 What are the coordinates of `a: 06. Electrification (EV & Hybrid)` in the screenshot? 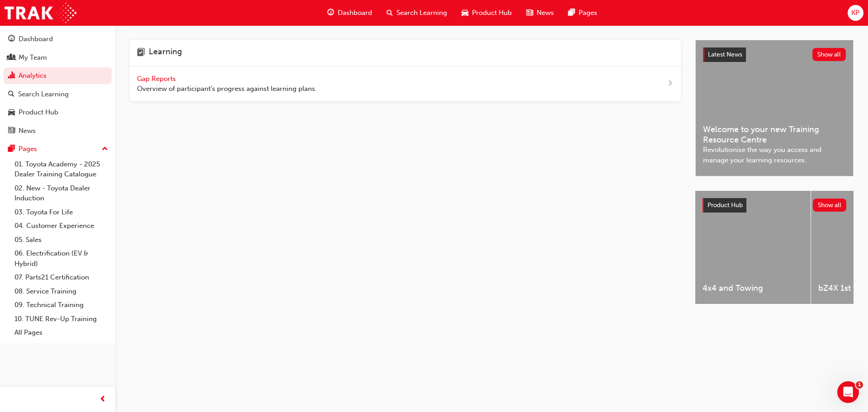 It's located at (61, 258).